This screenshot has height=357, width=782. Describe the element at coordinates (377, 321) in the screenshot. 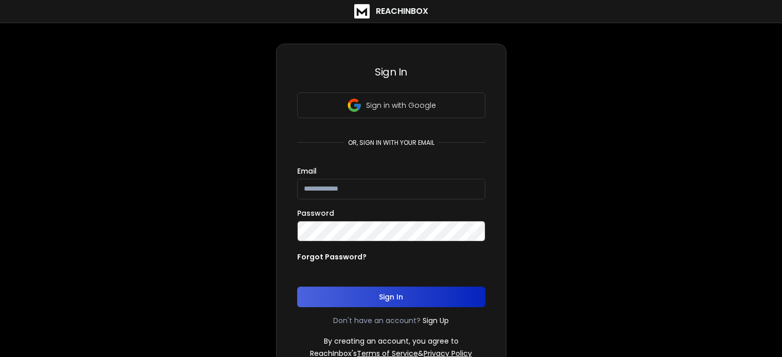

I see `p: Don't have an account?` at that location.